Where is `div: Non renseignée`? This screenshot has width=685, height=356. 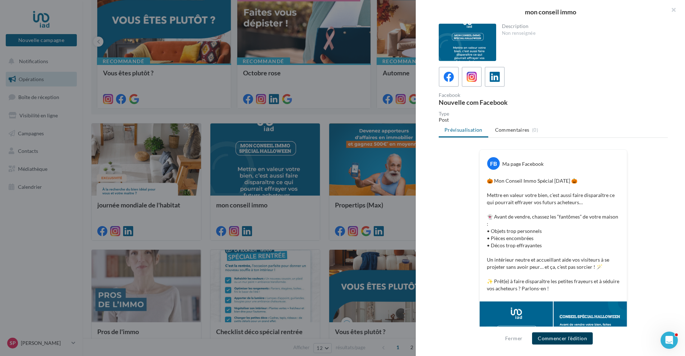 div: Non renseignée is located at coordinates (582, 33).